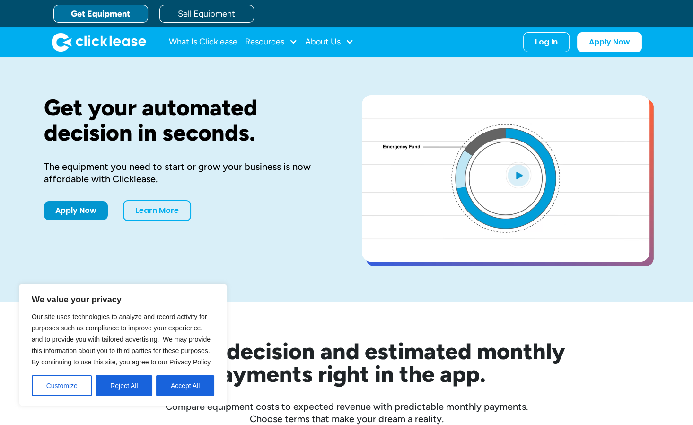 This screenshot has width=693, height=425. What do you see at coordinates (547, 42) in the screenshot?
I see `div: Log In` at bounding box center [547, 42].